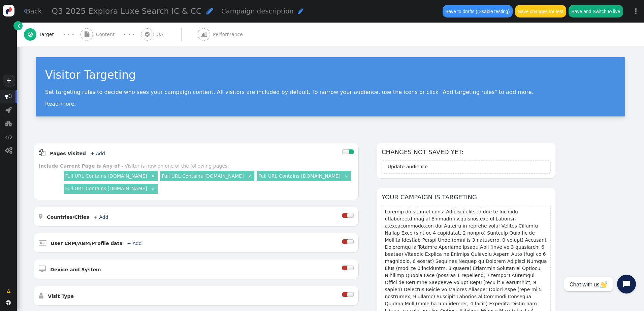 Image resolution: width=644 pixels, height=311 pixels. Describe the element at coordinates (478, 11) in the screenshot. I see `button: Save to drafts (Disable testing)` at that location.